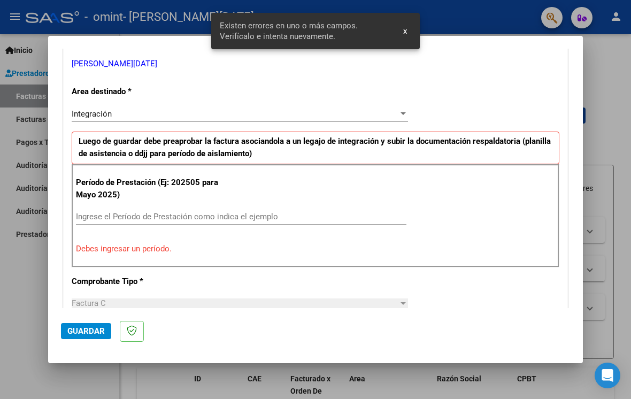 The height and width of the screenshot is (399, 631). Describe the element at coordinates (148, 188) in the screenshot. I see `p: Período de Prestación (Ej: 202505 para Mayo 2025)` at that location.